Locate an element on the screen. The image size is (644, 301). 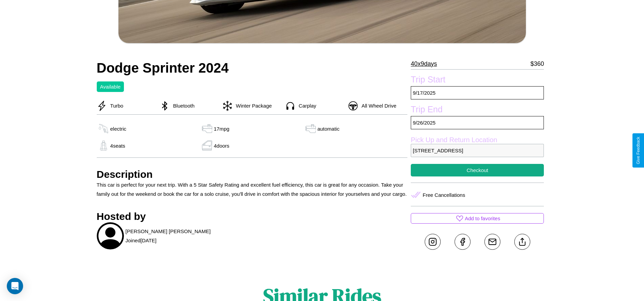
p: Free Cancellations is located at coordinates (444, 195).